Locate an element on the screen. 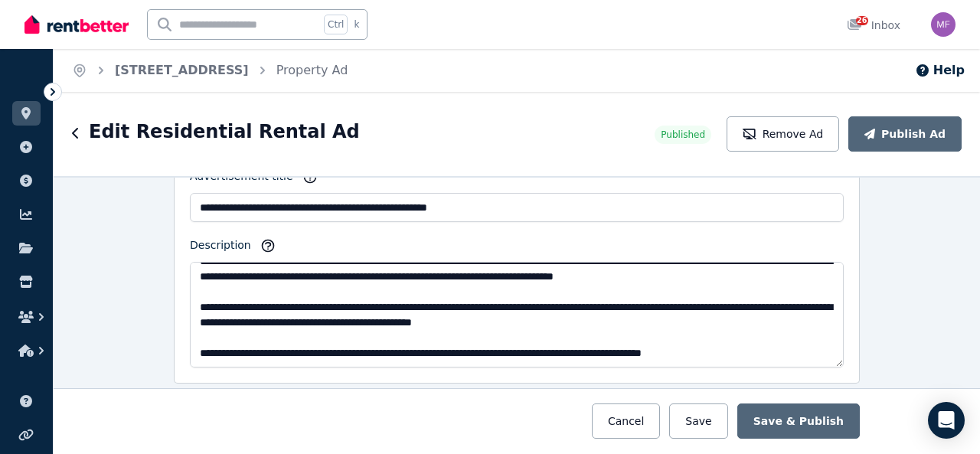 This screenshot has width=980, height=454. label: Description is located at coordinates (221, 248).